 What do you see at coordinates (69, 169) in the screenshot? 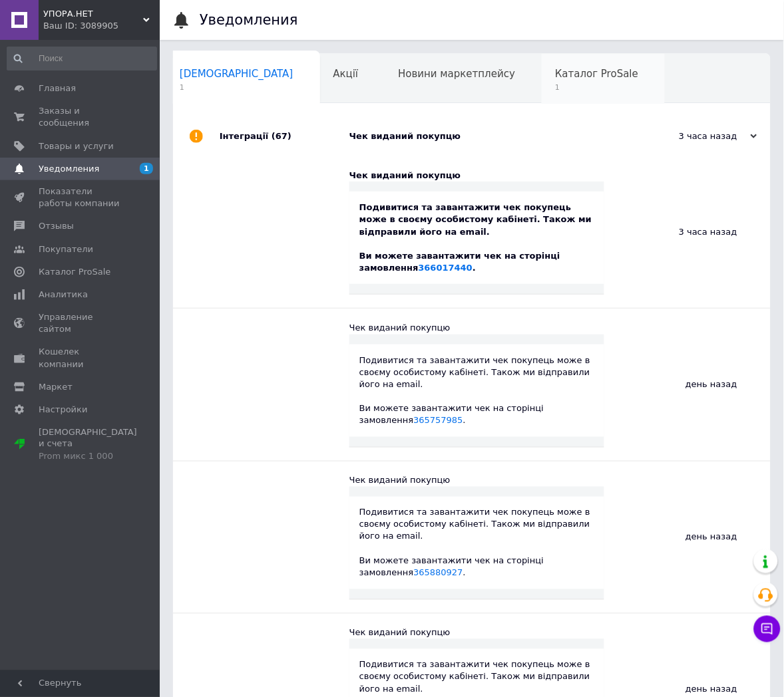
I see `span: Уведомления` at bounding box center [69, 169].